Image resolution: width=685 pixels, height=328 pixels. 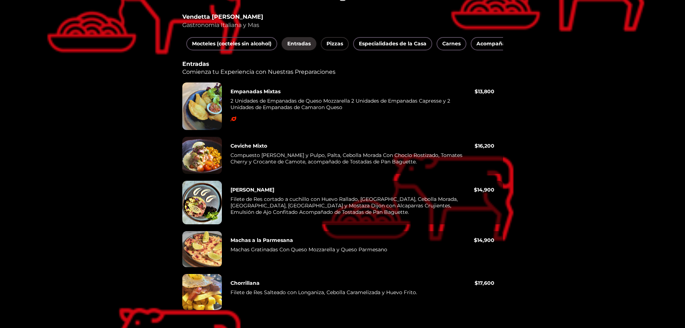 I want to click on span: Especialidades de la Casa, so click(x=393, y=44).